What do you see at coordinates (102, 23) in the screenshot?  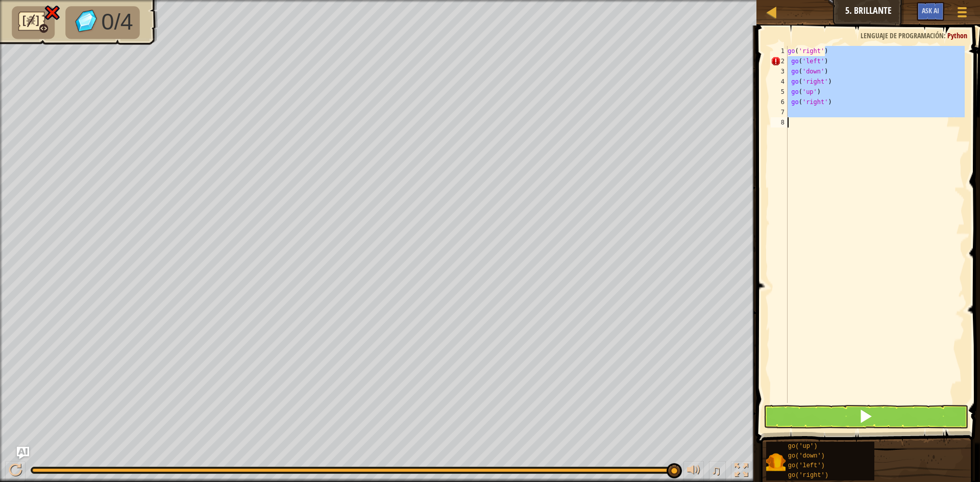 I see `li: Recoge las gemas.` at bounding box center [102, 23].